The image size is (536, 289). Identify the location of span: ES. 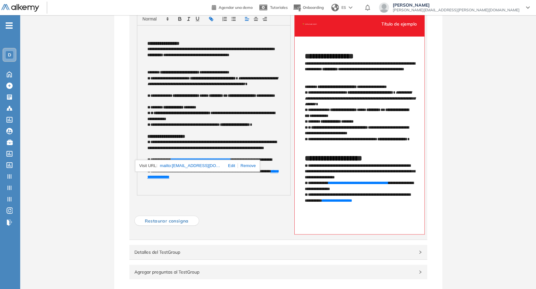
(344, 8).